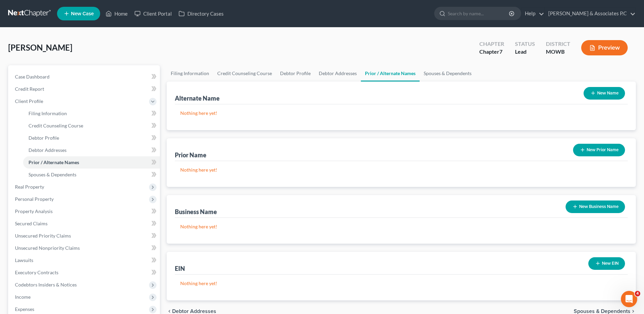  Describe the element at coordinates (169, 311) in the screenshot. I see `i: chevron_left` at that location.